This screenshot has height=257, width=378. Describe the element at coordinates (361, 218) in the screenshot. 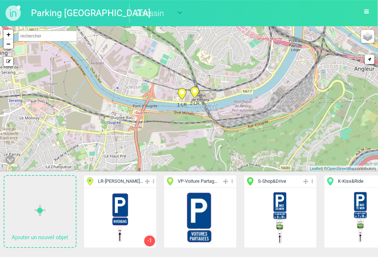

I see `img: 131200708797.jpe` at that location.